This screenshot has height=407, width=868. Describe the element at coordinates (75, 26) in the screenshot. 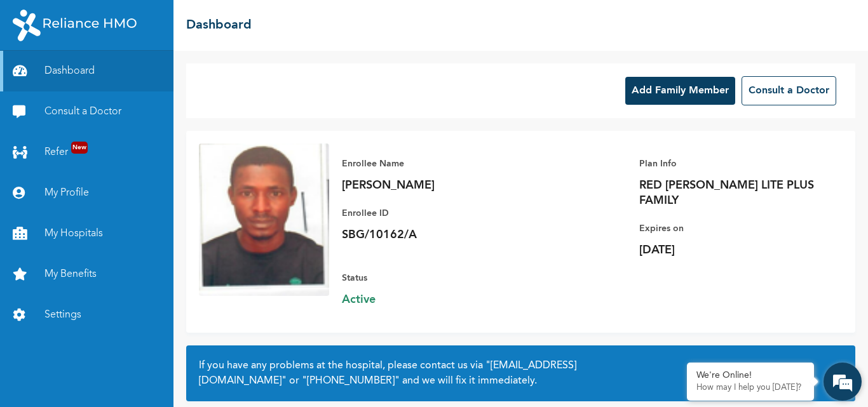

I see `img: RelianceHMO's Logo` at that location.